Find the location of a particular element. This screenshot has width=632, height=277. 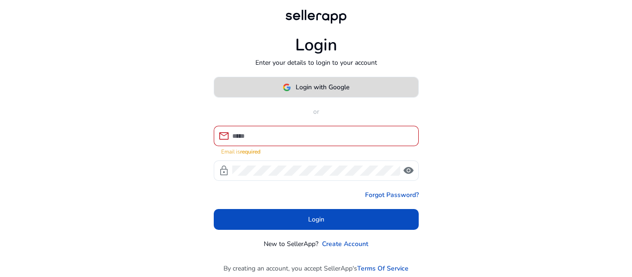

span: visibility is located at coordinates (408, 171).